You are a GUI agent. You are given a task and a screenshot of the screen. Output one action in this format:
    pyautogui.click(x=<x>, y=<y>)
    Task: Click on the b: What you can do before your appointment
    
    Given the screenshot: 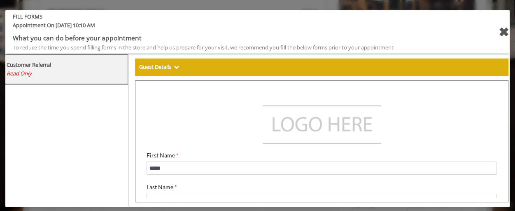 What is the action you would take?
    pyautogui.click(x=77, y=38)
    